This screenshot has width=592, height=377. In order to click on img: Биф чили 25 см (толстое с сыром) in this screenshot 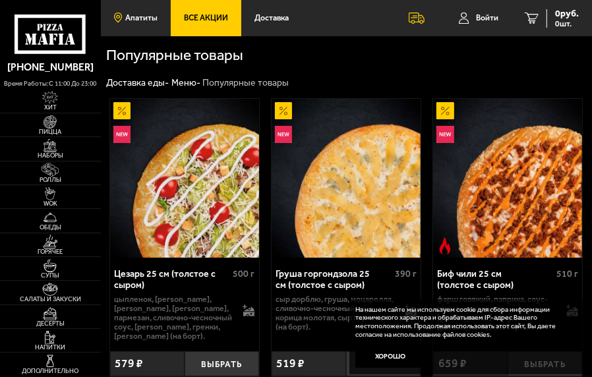, I will do `click(507, 178)`.